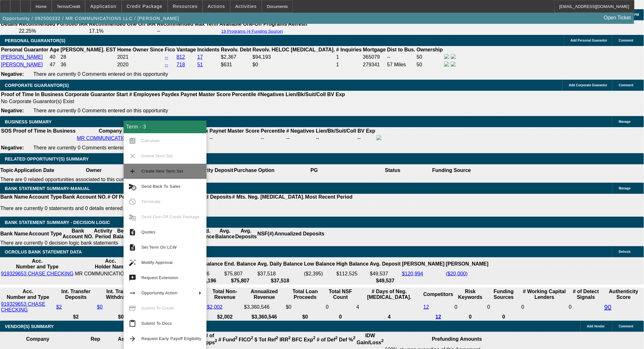 Image resolution: width=644 pixels, height=349 pixels. Describe the element at coordinates (349, 65) in the screenshot. I see `td: 1` at that location.